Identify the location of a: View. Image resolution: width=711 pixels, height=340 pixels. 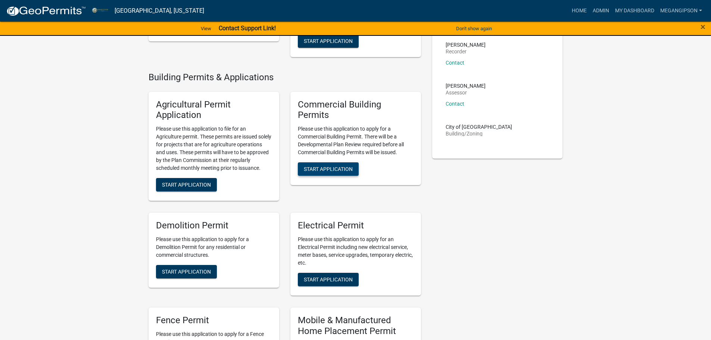
(206, 28).